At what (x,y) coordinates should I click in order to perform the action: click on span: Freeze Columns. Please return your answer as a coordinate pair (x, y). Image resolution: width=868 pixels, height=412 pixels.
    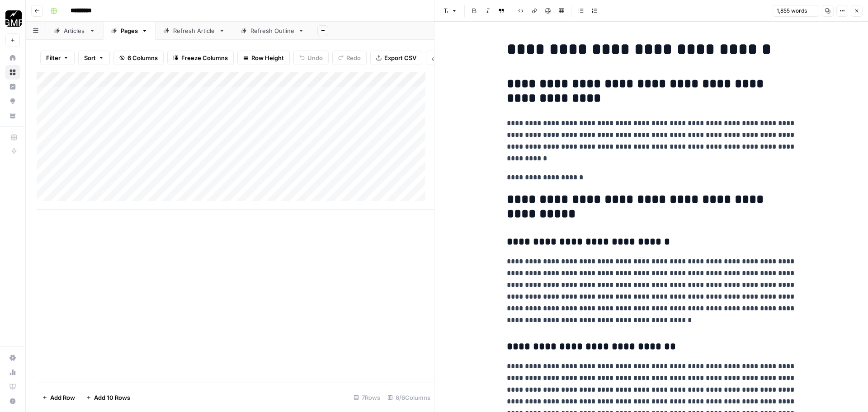
    Looking at the image, I should click on (204, 58).